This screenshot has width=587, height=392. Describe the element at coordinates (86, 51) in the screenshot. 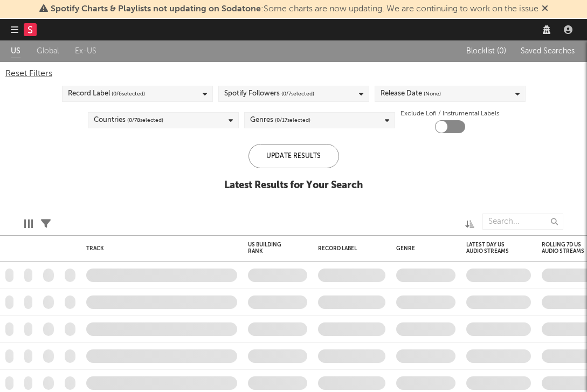

I see `a: Ex-US` at that location.